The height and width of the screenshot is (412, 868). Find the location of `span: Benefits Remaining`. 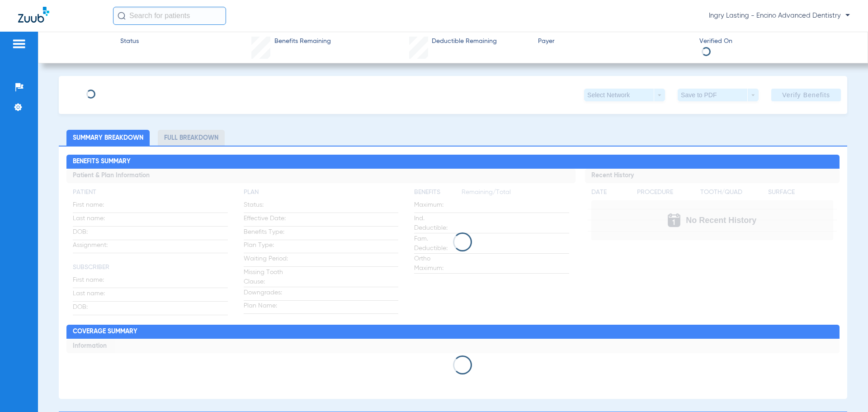

span: Benefits Remaining is located at coordinates (302, 41).